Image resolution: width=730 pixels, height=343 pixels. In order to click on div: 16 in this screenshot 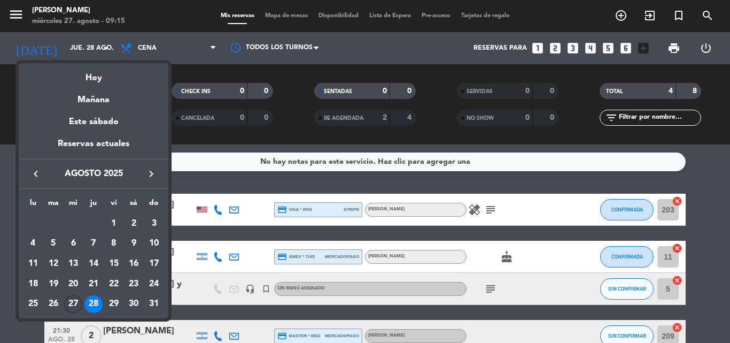, I will do `click(134, 264)`.